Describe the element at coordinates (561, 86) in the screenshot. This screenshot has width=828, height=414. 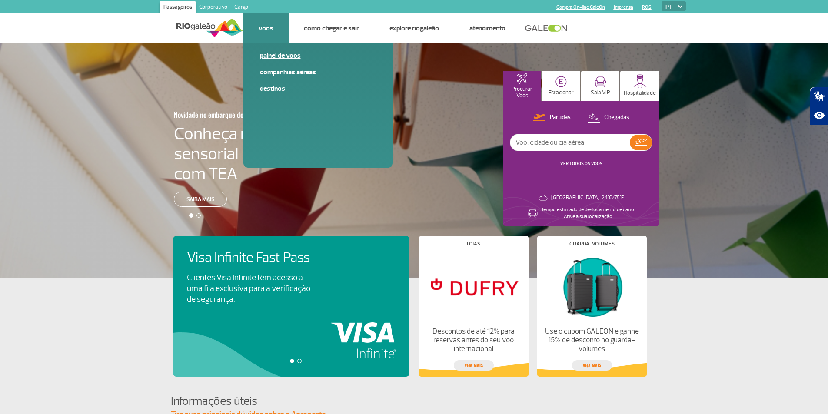
I see `button: Estacionar` at that location.